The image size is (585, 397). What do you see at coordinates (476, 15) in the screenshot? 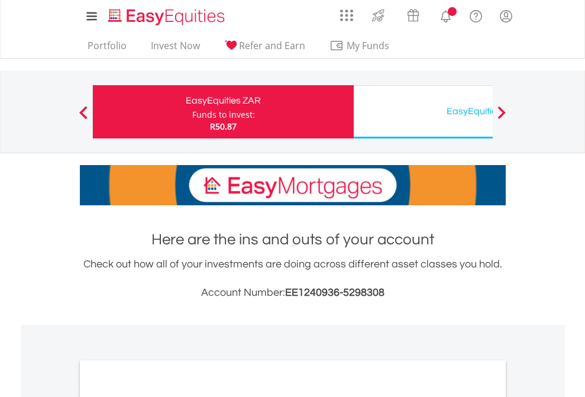
I see `a: FAQ's and Support` at bounding box center [476, 15].